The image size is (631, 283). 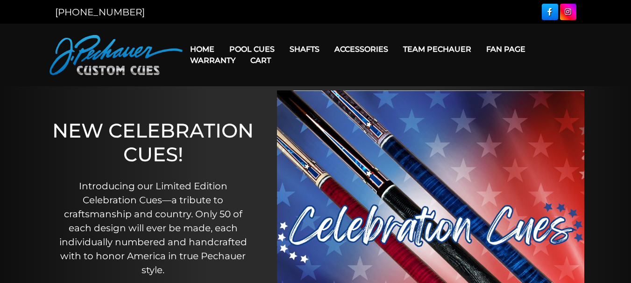 What do you see at coordinates (212, 60) in the screenshot?
I see `a: Warranty` at bounding box center [212, 60].